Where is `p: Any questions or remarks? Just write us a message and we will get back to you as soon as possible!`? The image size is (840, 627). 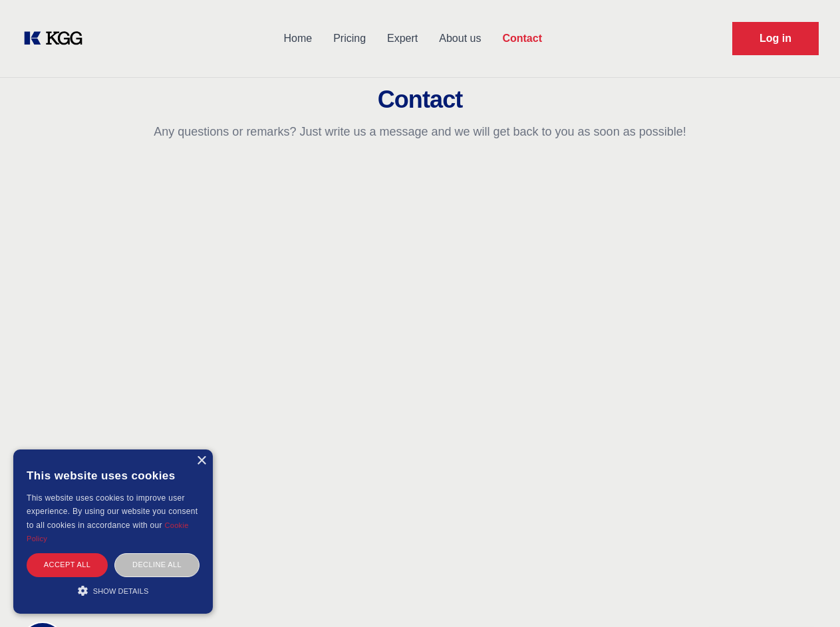
p: Any questions or remarks? Just write us a message and we will get back to you as soon as possible! is located at coordinates (420, 132).